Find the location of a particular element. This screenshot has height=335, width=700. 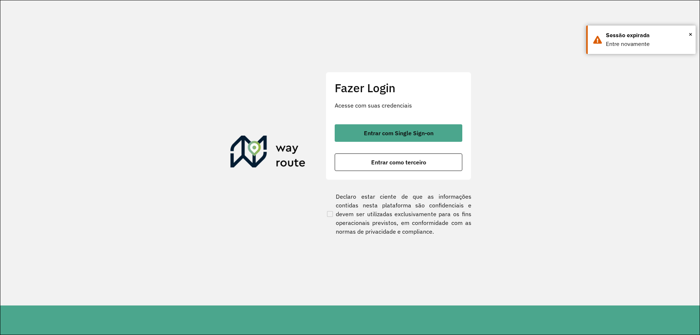

h2: Fazer Login is located at coordinates (398, 88).